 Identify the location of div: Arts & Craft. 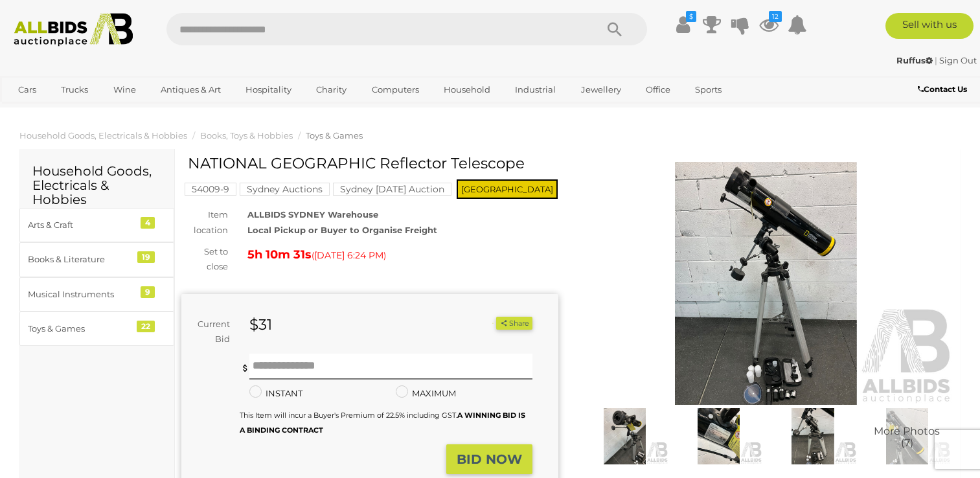
(81, 225).